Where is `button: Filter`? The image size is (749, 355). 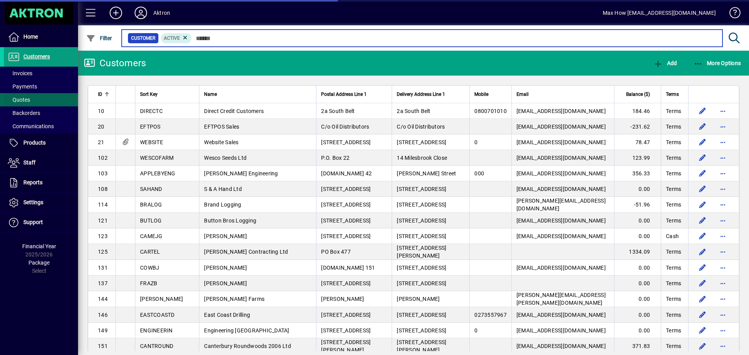 button: Filter is located at coordinates (99, 38).